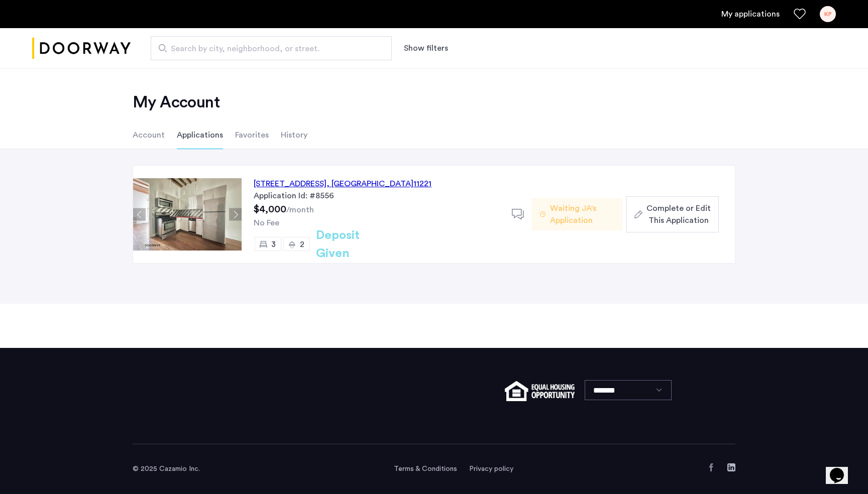 This screenshot has height=494, width=868. Describe the element at coordinates (827, 14) in the screenshot. I see `div: KP` at that location.